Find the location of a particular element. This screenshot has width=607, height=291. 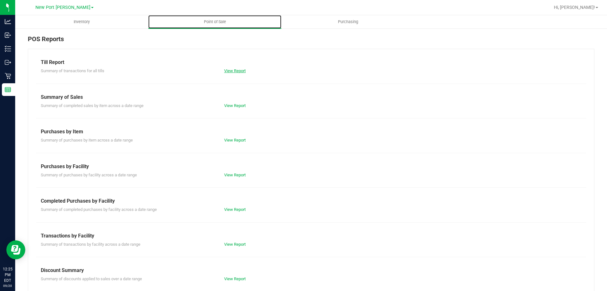

p: 09/20 is located at coordinates (8, 285).